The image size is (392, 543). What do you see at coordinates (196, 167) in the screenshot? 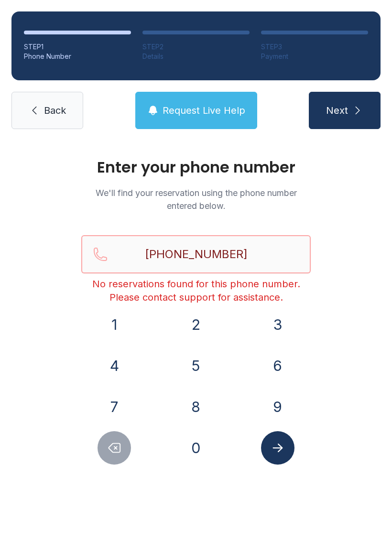
I see `h1: Enter your phone number` at bounding box center [196, 167].